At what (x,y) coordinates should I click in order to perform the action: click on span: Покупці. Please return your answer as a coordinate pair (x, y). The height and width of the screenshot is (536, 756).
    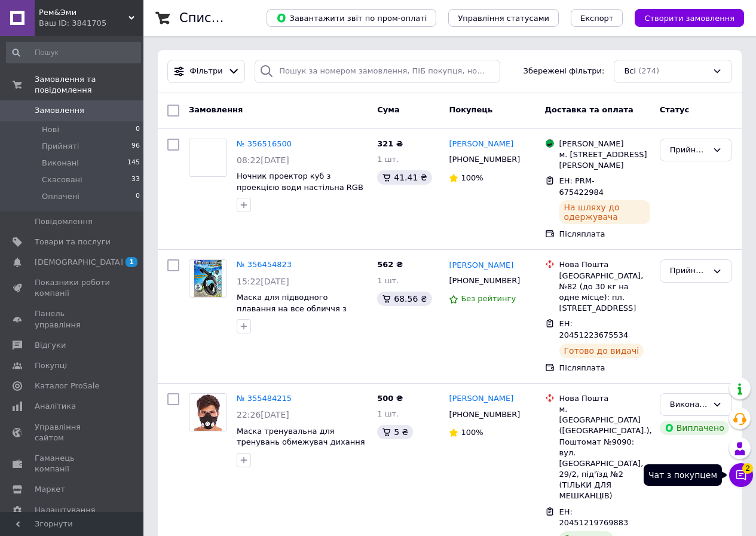
    Looking at the image, I should click on (51, 366).